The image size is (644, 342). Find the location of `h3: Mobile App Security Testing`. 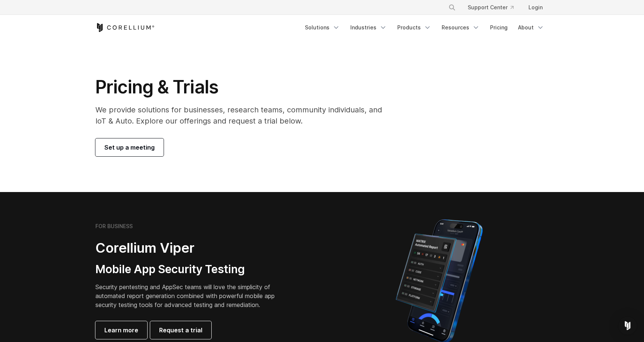

h3: Mobile App Security Testing is located at coordinates (191, 269).